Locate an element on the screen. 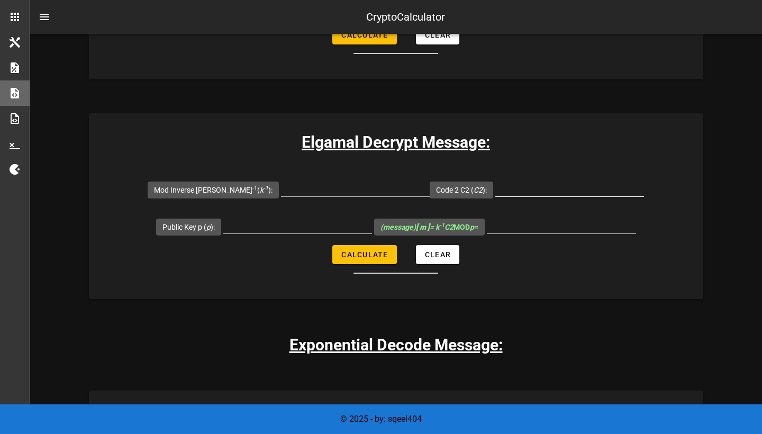  button: nav-menu-toggle is located at coordinates (44, 17).